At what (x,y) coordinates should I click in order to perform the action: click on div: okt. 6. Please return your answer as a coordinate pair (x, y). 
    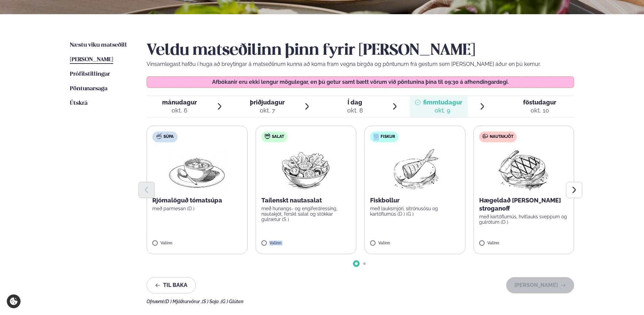
    Looking at the image, I should click on (179, 111).